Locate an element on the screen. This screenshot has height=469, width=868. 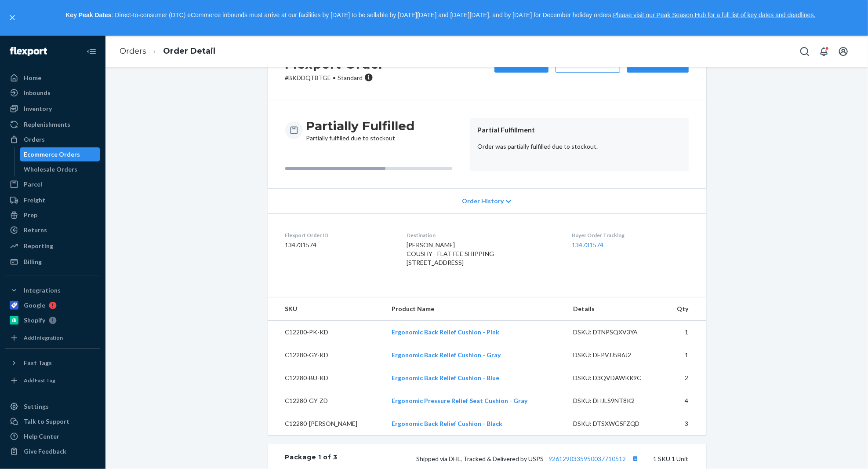
div: Add Fast Tag is located at coordinates (40, 380).